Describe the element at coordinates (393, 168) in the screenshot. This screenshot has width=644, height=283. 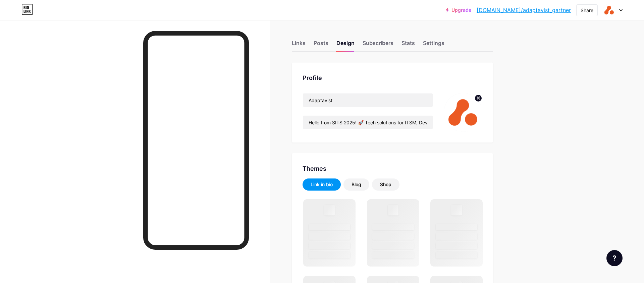
I see `div: Themes` at that location.